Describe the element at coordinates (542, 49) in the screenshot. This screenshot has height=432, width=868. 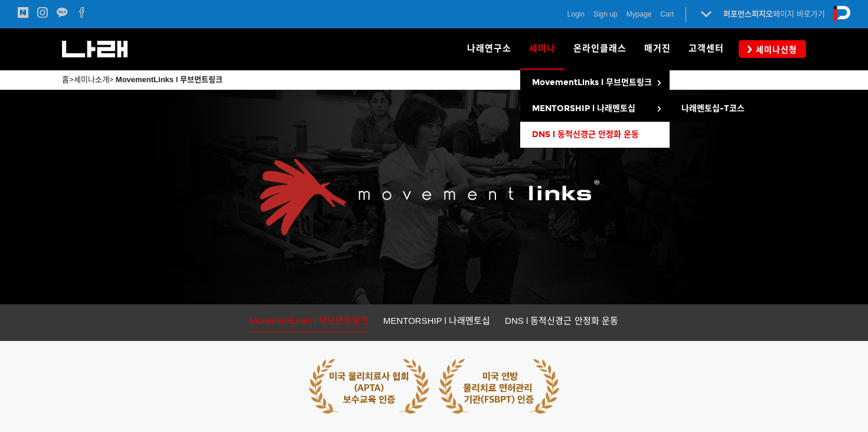
I see `a: 세미나` at that location.